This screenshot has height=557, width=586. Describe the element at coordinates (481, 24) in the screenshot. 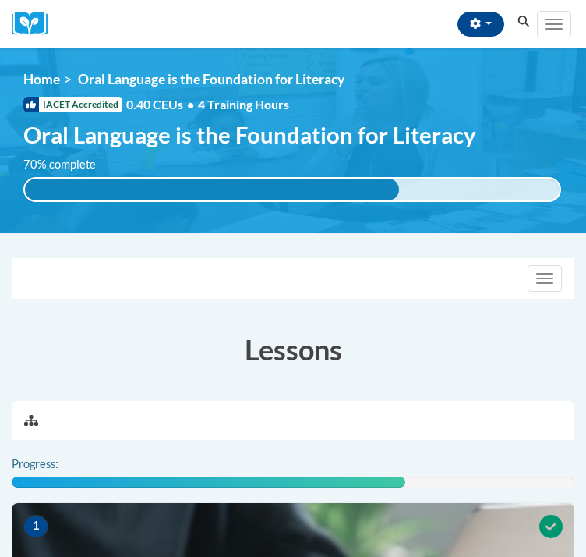

I see `button: Account Settings` at that location.